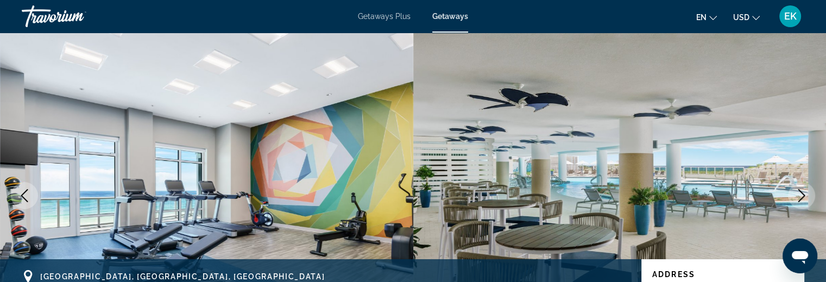  I want to click on a: Getaways Plus, so click(384, 16).